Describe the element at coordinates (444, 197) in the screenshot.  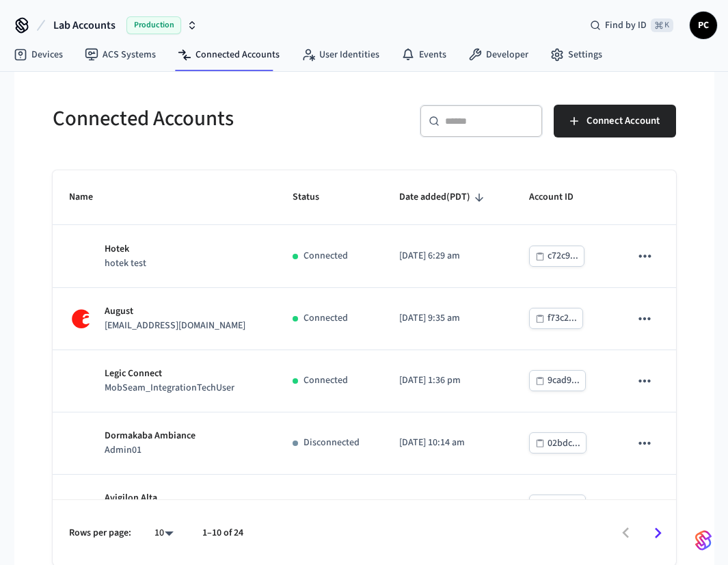
I see `span: Date added(PDT)` at that location.